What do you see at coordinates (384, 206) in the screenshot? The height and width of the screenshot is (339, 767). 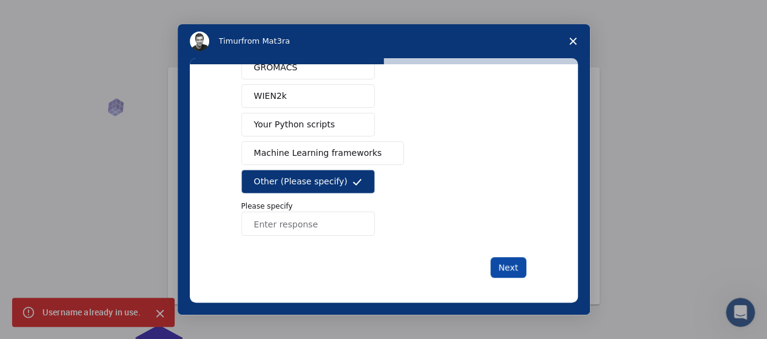 I see `p: Please specify` at bounding box center [384, 206].